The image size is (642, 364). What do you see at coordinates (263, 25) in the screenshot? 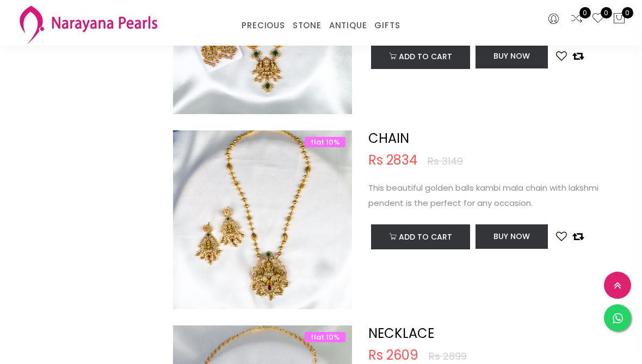
I see `a: PRECIOUS` at bounding box center [263, 25].